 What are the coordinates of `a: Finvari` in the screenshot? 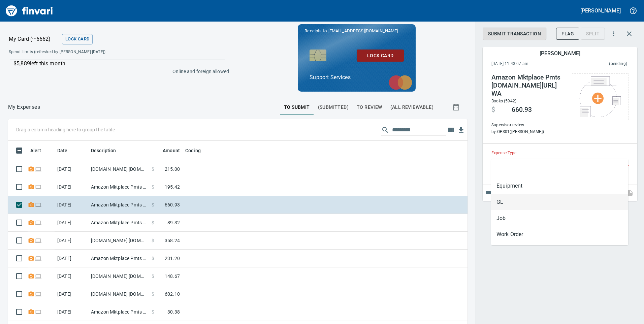 It's located at (29, 11).